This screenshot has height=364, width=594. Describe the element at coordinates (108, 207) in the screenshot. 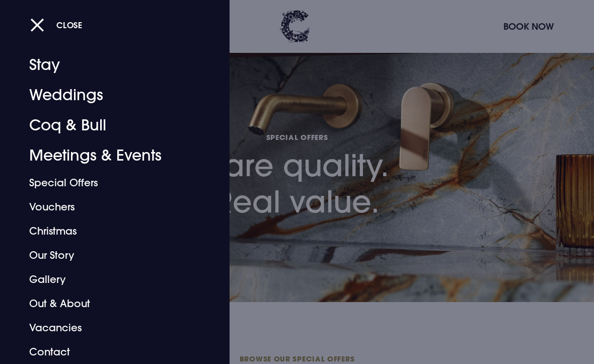

I see `a: Vouchers` at that location.